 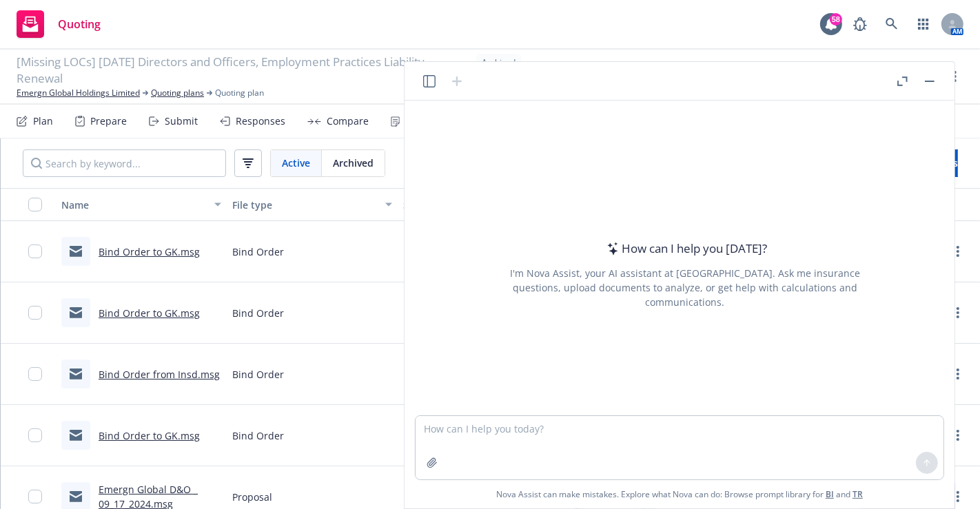 What do you see at coordinates (923, 24) in the screenshot?
I see `a: Switch app` at bounding box center [923, 24].